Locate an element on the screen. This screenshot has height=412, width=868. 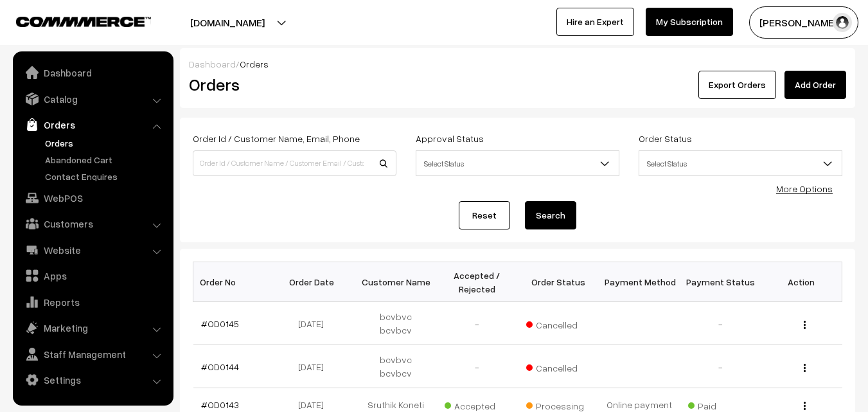
a: Reset is located at coordinates (484, 215).